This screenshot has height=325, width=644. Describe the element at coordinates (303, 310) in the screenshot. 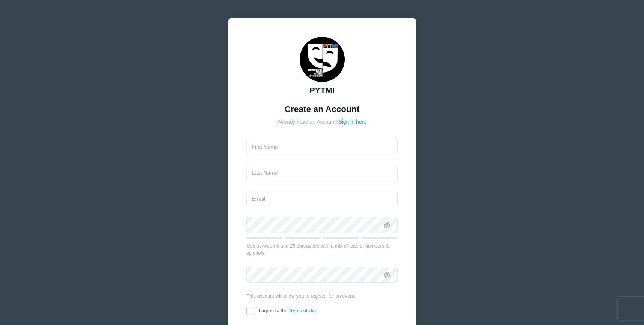

I see `a: Terms of Use` at that location.